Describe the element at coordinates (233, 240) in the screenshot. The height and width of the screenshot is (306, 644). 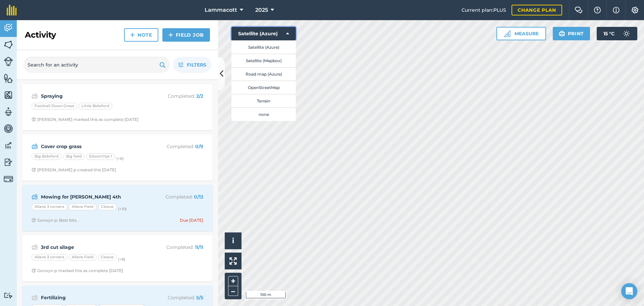
I see `span: i` at that location.